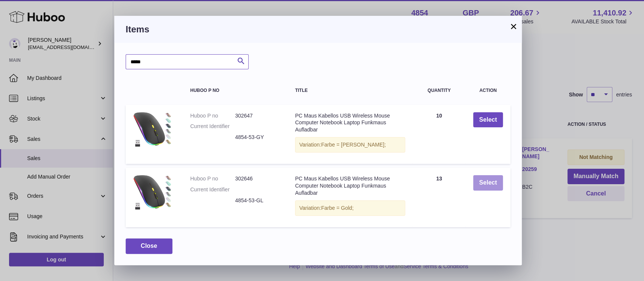 The height and width of the screenshot is (281, 644). What do you see at coordinates (257, 201) in the screenshot?
I see `dd: 4854-53-GL` at bounding box center [257, 201].